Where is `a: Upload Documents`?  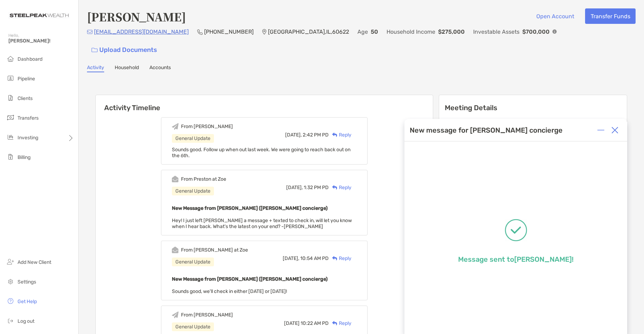 a: Upload Documents is located at coordinates (124, 50).